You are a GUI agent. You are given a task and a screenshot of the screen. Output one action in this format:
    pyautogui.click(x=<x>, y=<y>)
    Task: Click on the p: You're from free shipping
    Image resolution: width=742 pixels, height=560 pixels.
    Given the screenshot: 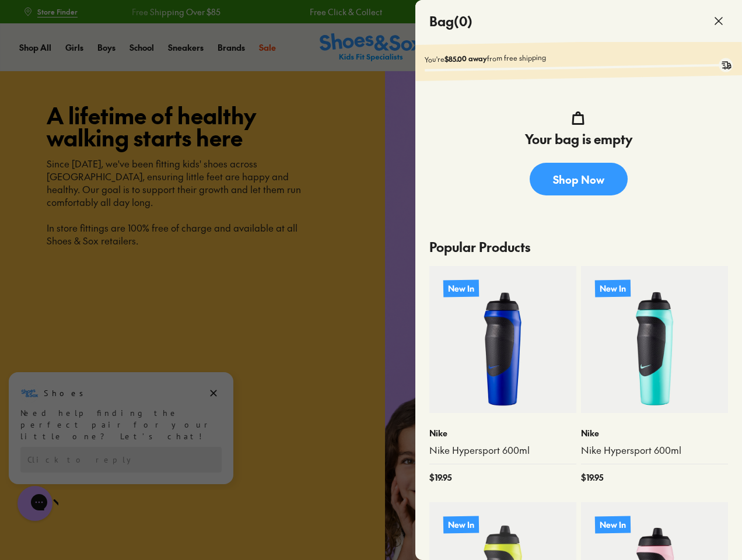 What is the action you would take?
    pyautogui.click(x=579, y=56)
    